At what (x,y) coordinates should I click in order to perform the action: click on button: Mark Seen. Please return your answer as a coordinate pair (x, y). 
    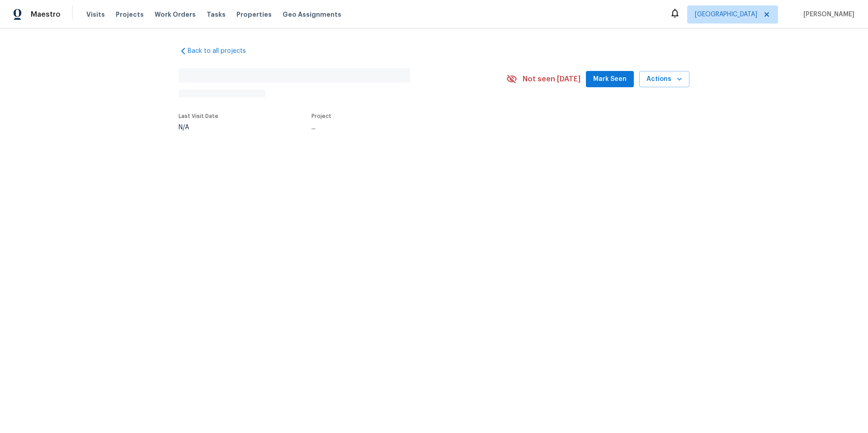
    Looking at the image, I should click on (610, 79).